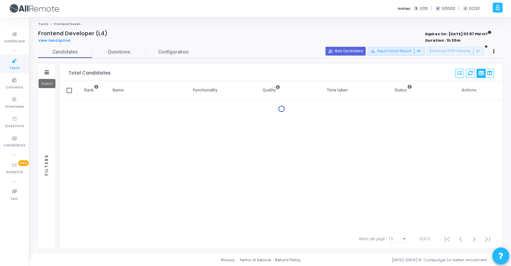  What do you see at coordinates (272, 90) in the screenshot?
I see `th: Quality` at bounding box center [272, 90].